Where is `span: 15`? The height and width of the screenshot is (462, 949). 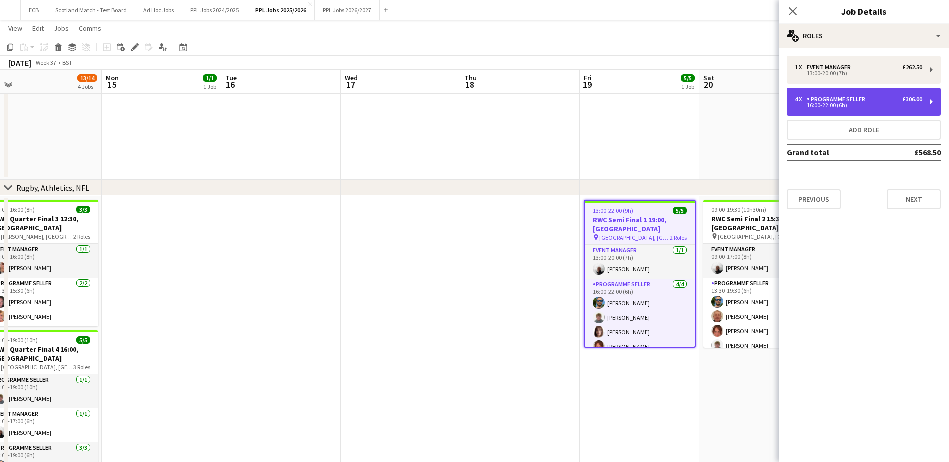
span: 15 is located at coordinates (111, 85).